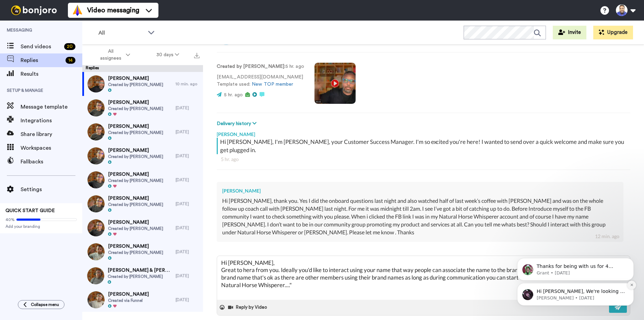 This screenshot has height=320, width=644. What do you see at coordinates (96, 252) in the screenshot?
I see `img: 7982b321-247b-4e70-b894-08ad1a51a329-thumb.jpg` at bounding box center [96, 252].